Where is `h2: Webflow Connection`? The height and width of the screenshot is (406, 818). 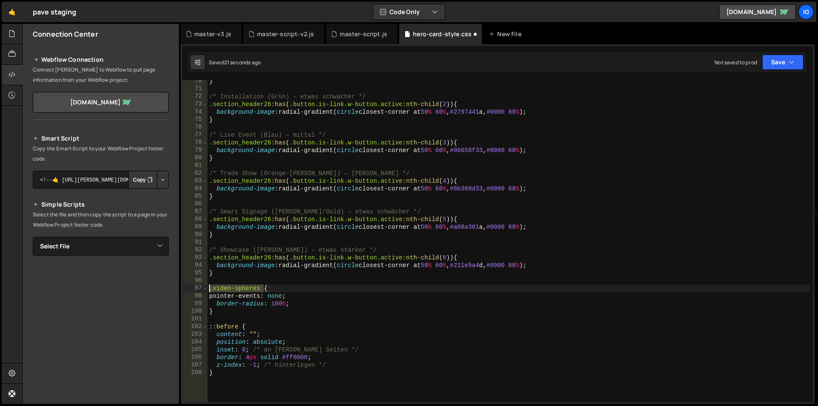 h2: Webflow Connection is located at coordinates (101, 60).